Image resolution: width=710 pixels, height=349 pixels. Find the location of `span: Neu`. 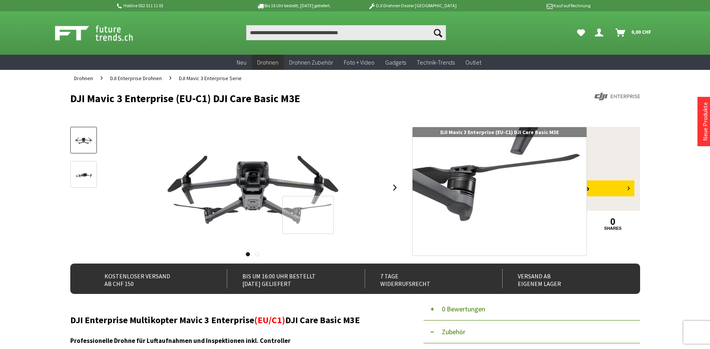

span: Neu is located at coordinates (242, 62).